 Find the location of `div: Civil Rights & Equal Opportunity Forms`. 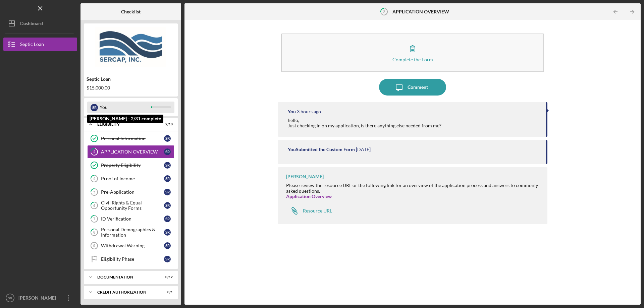

div: Civil Rights & Equal Opportunity Forms is located at coordinates (132, 205).